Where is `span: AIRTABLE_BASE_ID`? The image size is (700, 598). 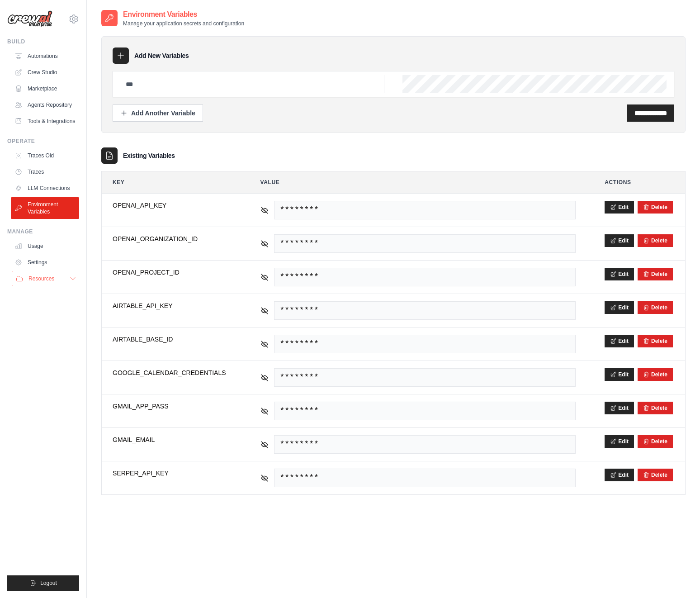 span: AIRTABLE_BASE_ID is located at coordinates (172, 340).